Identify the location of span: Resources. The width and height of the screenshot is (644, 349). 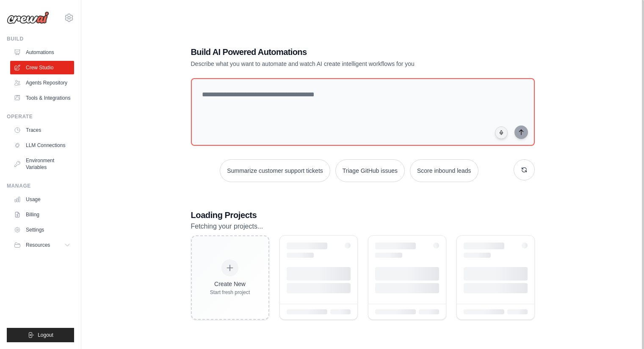
(37, 245).